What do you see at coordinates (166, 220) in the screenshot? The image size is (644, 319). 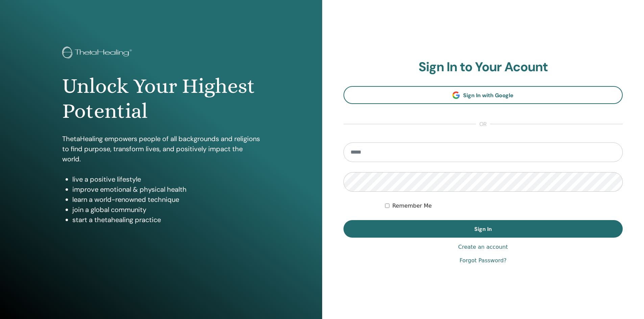 I see `li: start a thetahealing practice` at bounding box center [166, 220].